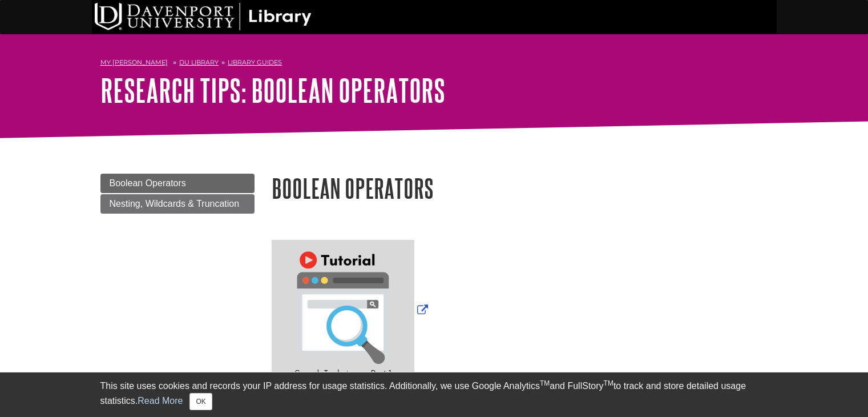 The height and width of the screenshot is (417, 868). What do you see at coordinates (434, 64) in the screenshot?
I see `nav: breadcrumb` at bounding box center [434, 64].